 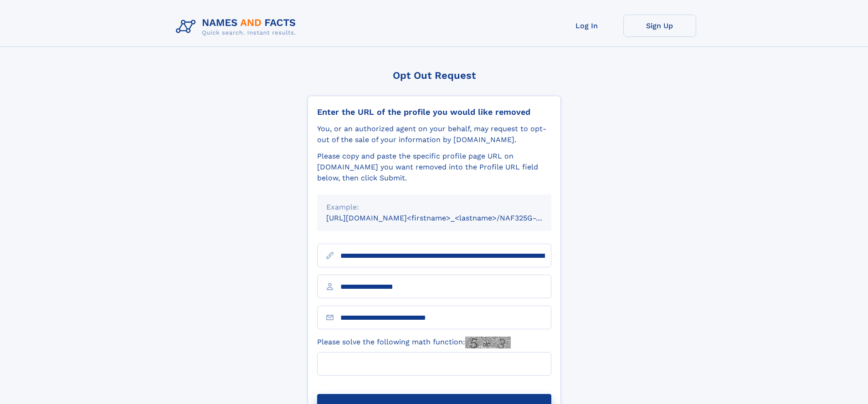 What do you see at coordinates (434, 75) in the screenshot?
I see `div: Opt Out Request` at bounding box center [434, 75].